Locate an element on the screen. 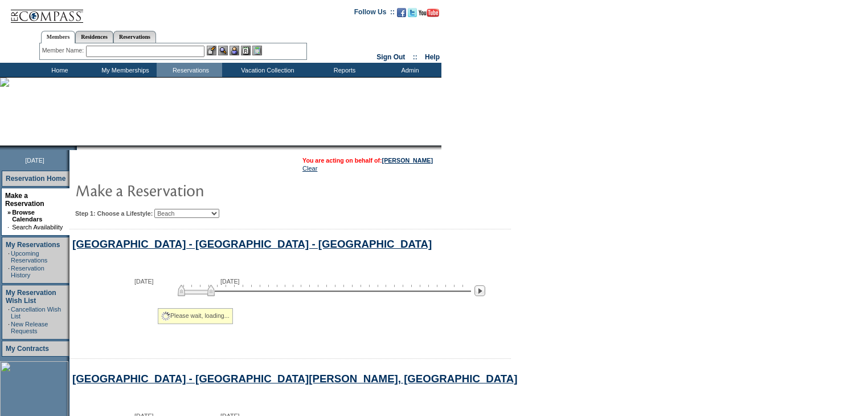 The image size is (868, 416). a: New Release Requests is located at coordinates (29, 327).